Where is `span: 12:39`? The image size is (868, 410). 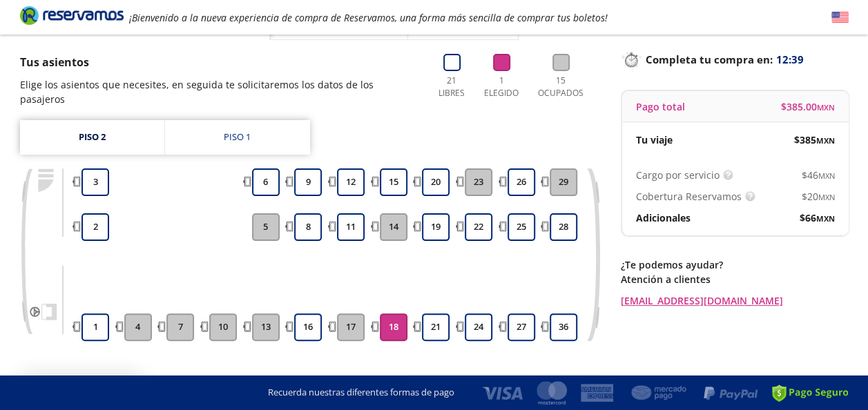 span: 12:39 is located at coordinates (790, 60).